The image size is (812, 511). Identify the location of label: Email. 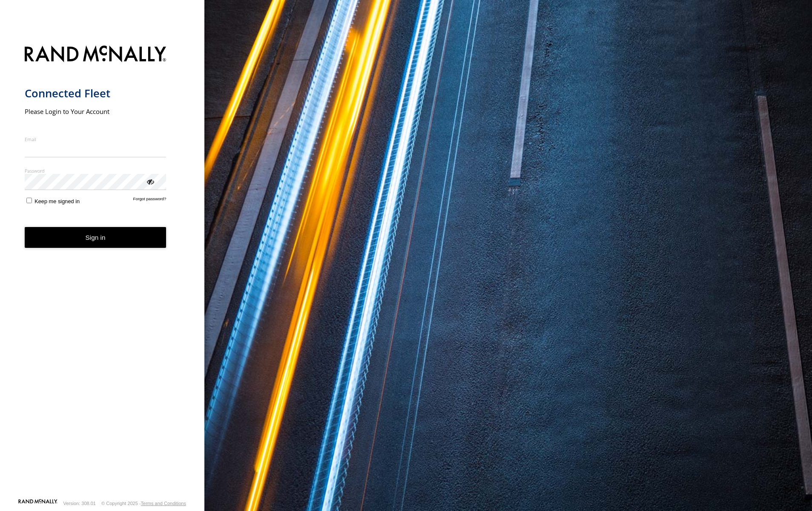
(95, 139).